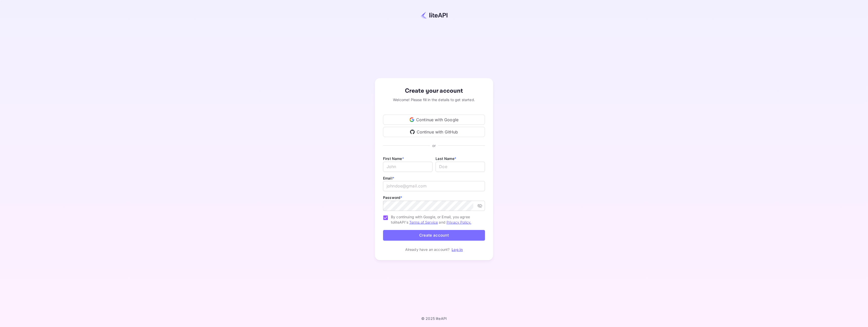  What do you see at coordinates (446, 158) in the screenshot?
I see `label: Last Name` at bounding box center [446, 158].